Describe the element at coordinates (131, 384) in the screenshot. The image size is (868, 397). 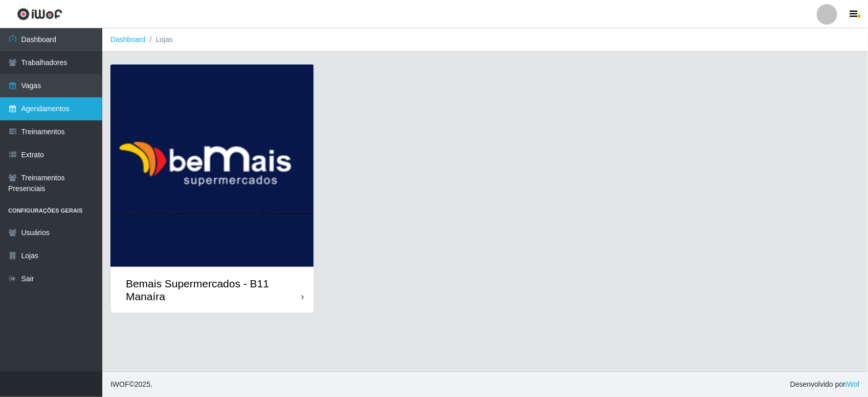
I see `span: © 2025 .` at that location.